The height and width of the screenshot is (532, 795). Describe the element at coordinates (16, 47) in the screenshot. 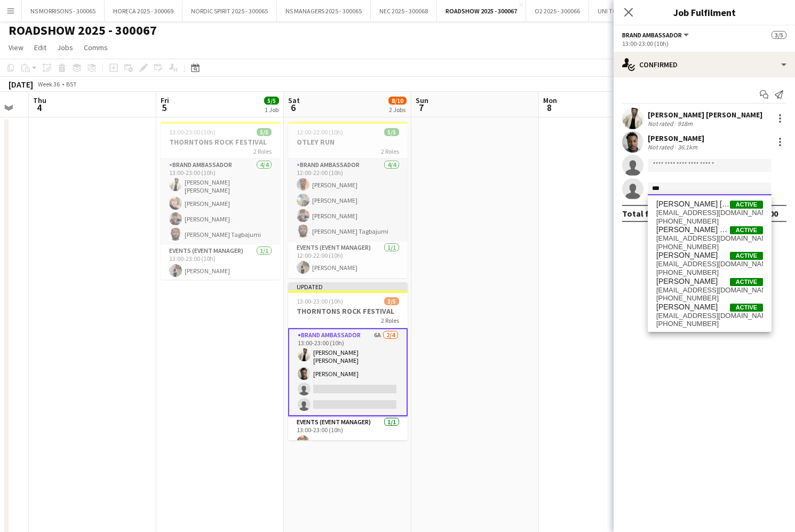

I see `span: View` at that location.